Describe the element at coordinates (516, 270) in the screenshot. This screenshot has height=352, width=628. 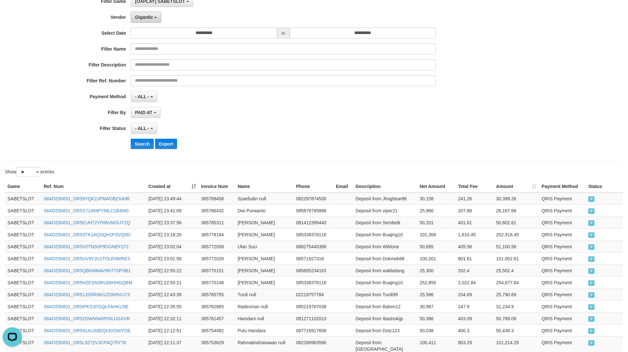
I see `td: 25,502.4` at that location.